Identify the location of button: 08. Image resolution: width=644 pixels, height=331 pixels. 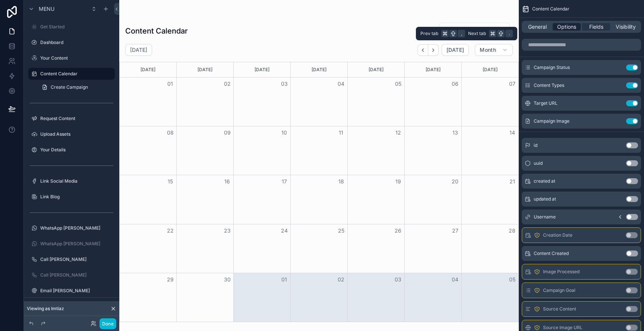
(170, 133).